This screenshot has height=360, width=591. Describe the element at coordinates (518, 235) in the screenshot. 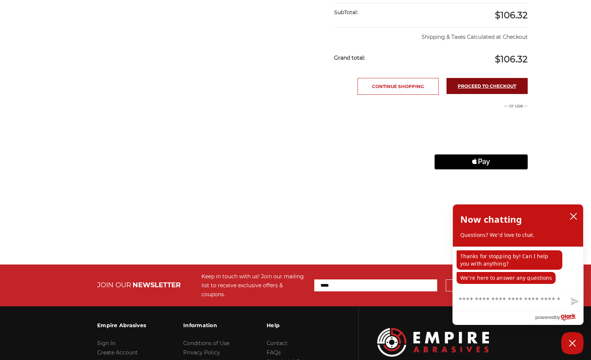

I see `p: Questions? We'd love to chat.` at that location.